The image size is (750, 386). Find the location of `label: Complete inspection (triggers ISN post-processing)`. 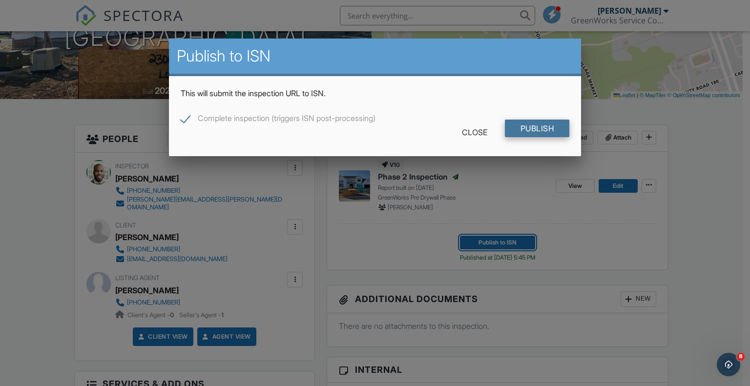

label: Complete inspection (triggers ISN post-processing) is located at coordinates (278, 120).